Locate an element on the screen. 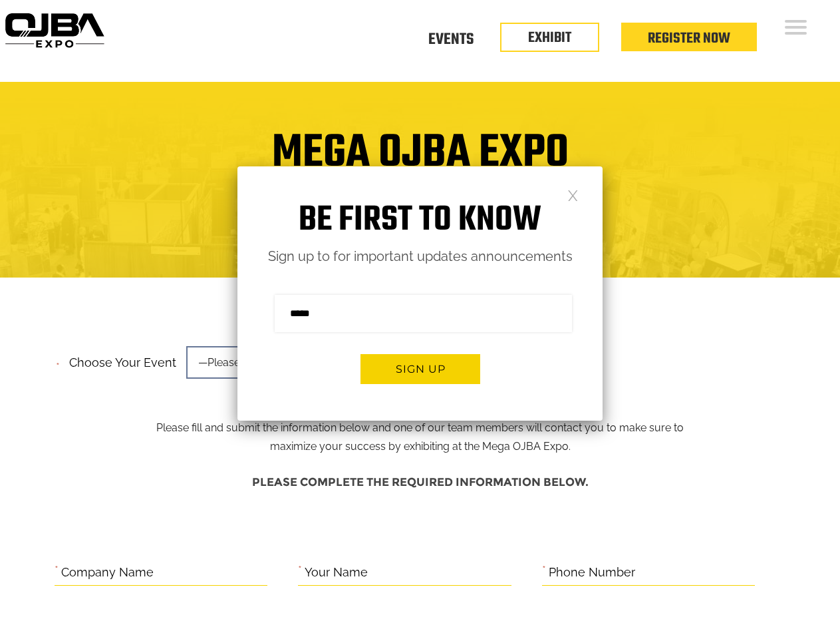  label: Choose your event is located at coordinates (118, 359).